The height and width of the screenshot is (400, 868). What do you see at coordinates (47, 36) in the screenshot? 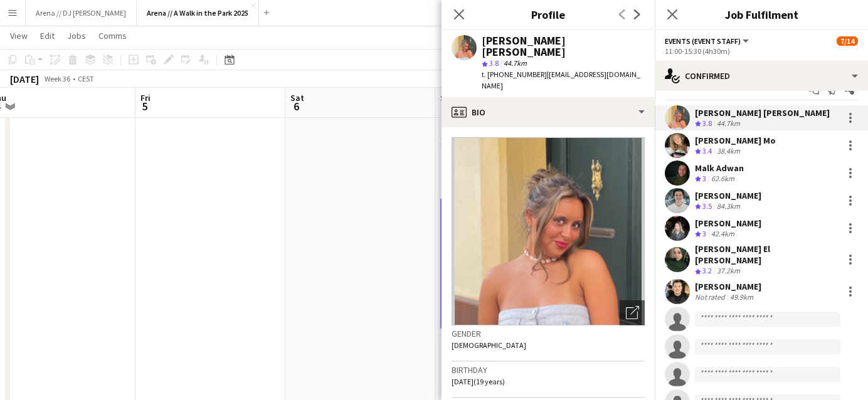
I see `span: Edit` at bounding box center [47, 36].